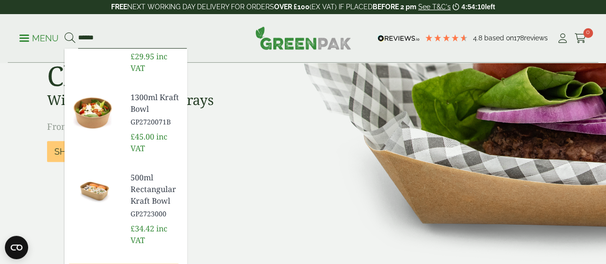  I want to click on span: £34.42, so click(142, 228).